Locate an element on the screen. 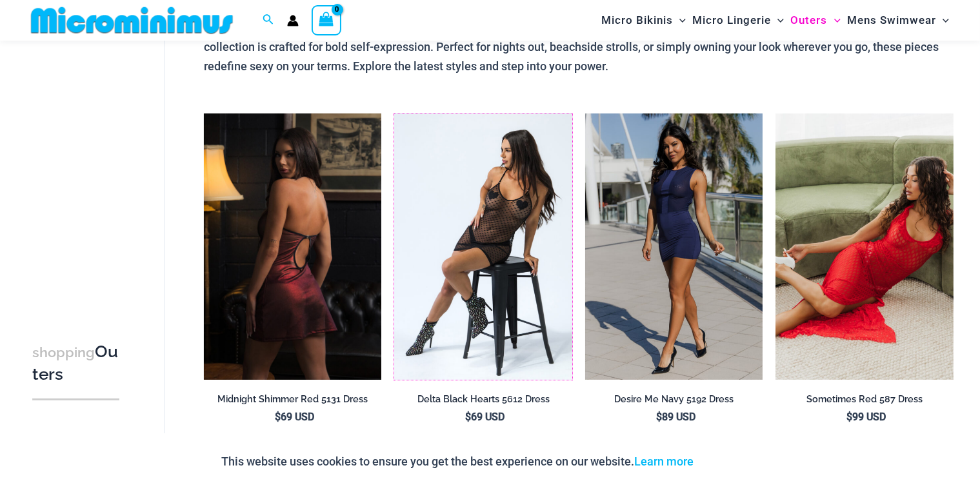  a: Search icon link is located at coordinates (268, 20).